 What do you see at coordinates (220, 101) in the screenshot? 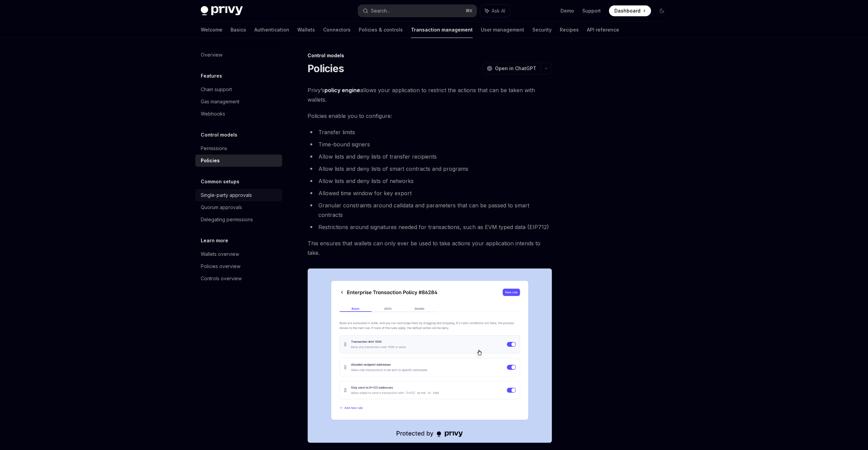
I see `div: Gas management` at bounding box center [220, 101].